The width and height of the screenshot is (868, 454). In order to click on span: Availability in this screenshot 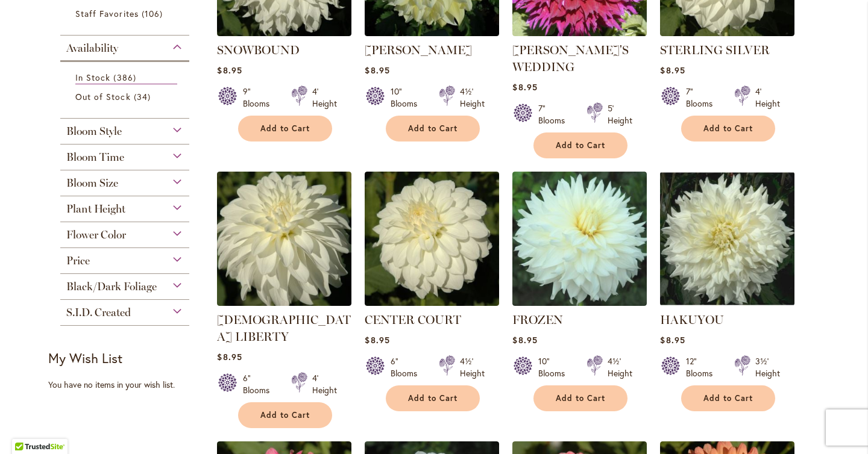, I will do `click(92, 48)`.